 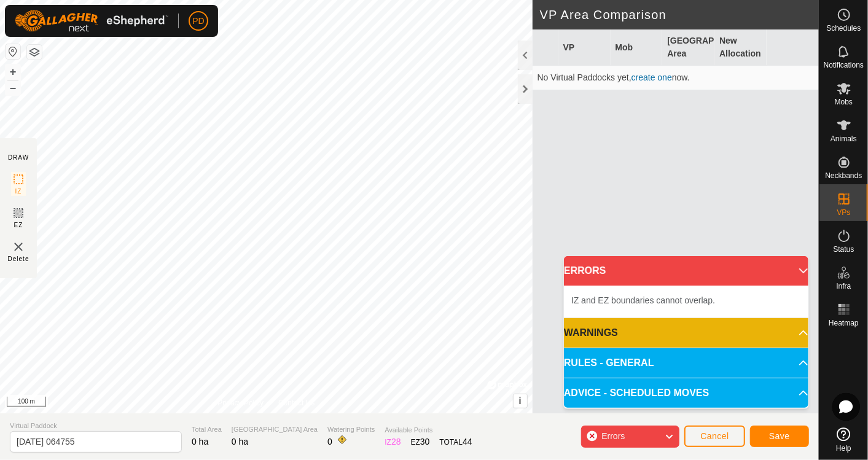 I want to click on span: Cancel, so click(x=714, y=436).